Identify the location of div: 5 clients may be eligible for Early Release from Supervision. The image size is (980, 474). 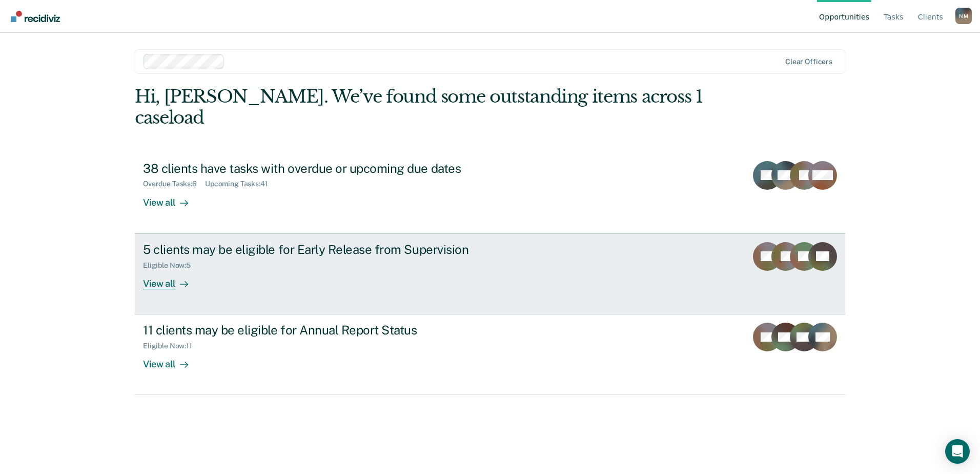
(323, 249).